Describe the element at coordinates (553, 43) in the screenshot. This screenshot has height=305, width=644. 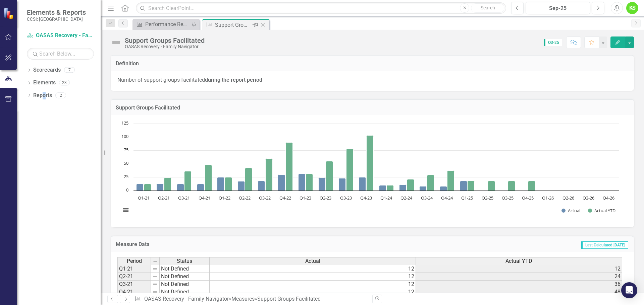
I see `span: Q3-25` at that location.